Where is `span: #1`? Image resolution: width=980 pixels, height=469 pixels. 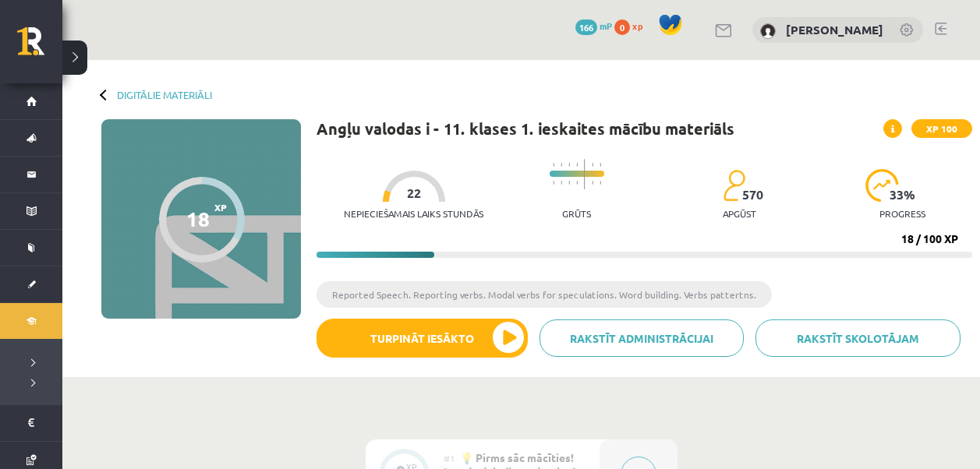 span: #1 is located at coordinates (449, 458).